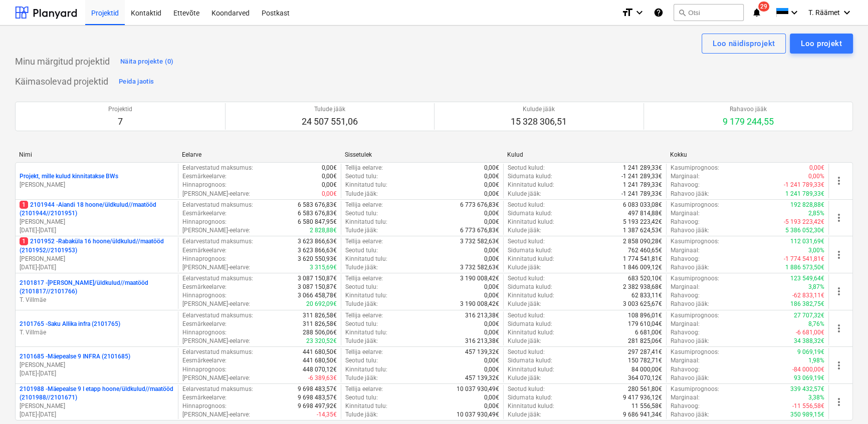 The height and width of the screenshot is (424, 868). What do you see at coordinates (822, 44) in the screenshot?
I see `button: Loo projekt` at bounding box center [822, 44].